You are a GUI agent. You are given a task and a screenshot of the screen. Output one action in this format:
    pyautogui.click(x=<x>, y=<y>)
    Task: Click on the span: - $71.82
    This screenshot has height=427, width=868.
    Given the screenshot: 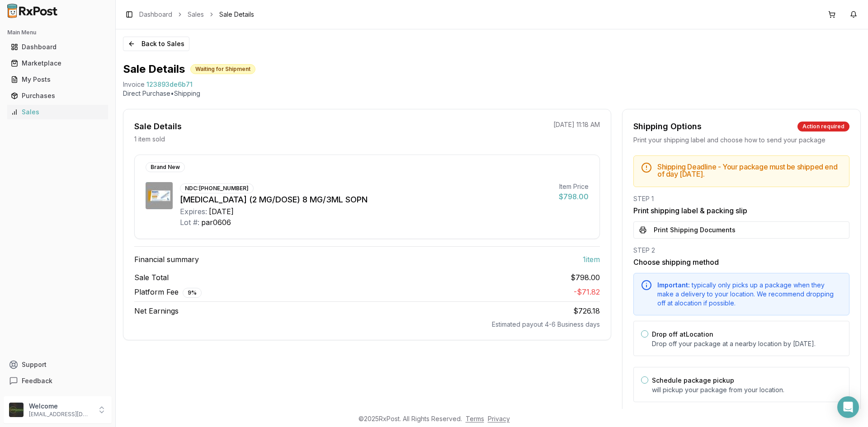 What is the action you would take?
    pyautogui.click(x=587, y=292)
    